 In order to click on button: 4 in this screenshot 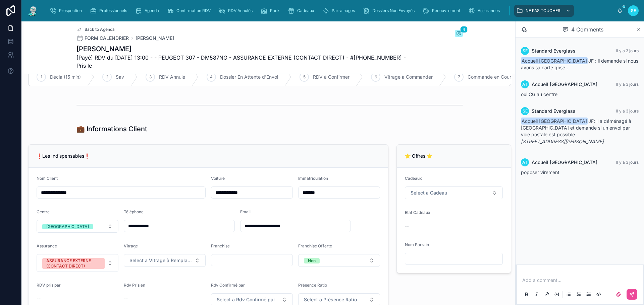, I will do `click(459, 34)`.